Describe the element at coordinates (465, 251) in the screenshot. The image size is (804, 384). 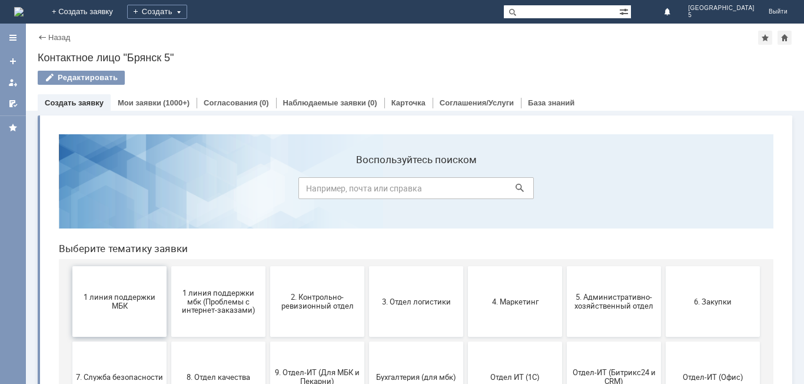
I see `span: Отдел ИТ (1С)` at that location.